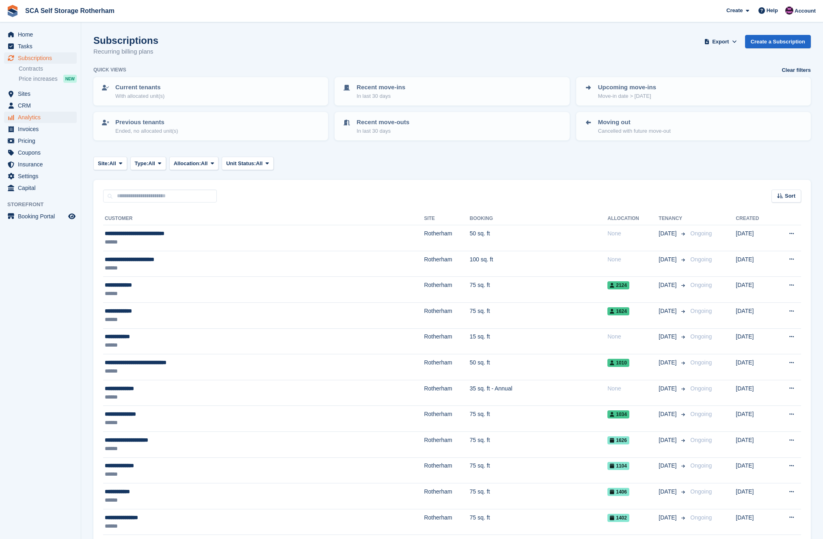 This screenshot has width=823, height=539. What do you see at coordinates (381, 96) in the screenshot?
I see `p: In last 30 days` at bounding box center [381, 96].